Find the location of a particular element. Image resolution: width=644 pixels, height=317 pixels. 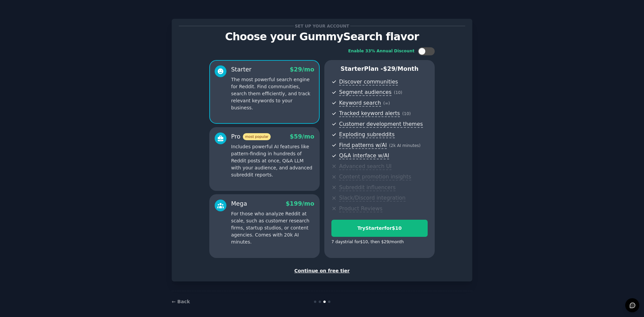

span: Segment audiences is located at coordinates (365, 92).